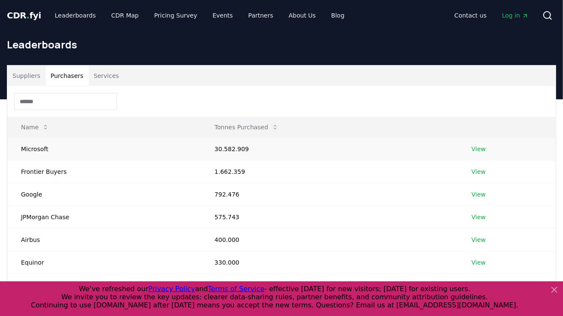  Describe the element at coordinates (104, 194) in the screenshot. I see `td: Google` at that location.